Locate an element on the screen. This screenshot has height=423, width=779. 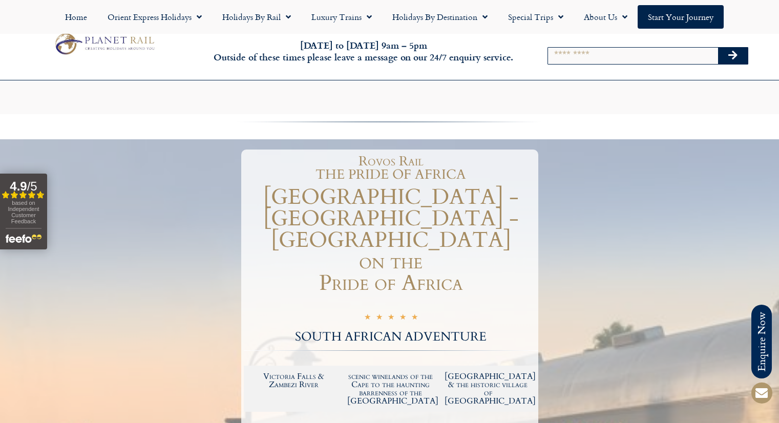
button: Search is located at coordinates (732, 56).